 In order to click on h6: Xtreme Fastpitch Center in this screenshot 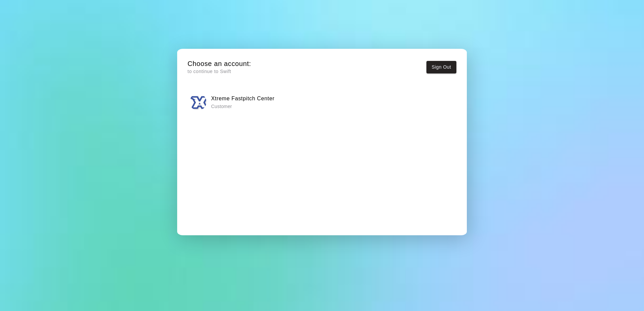, I will do `click(242, 99)`.